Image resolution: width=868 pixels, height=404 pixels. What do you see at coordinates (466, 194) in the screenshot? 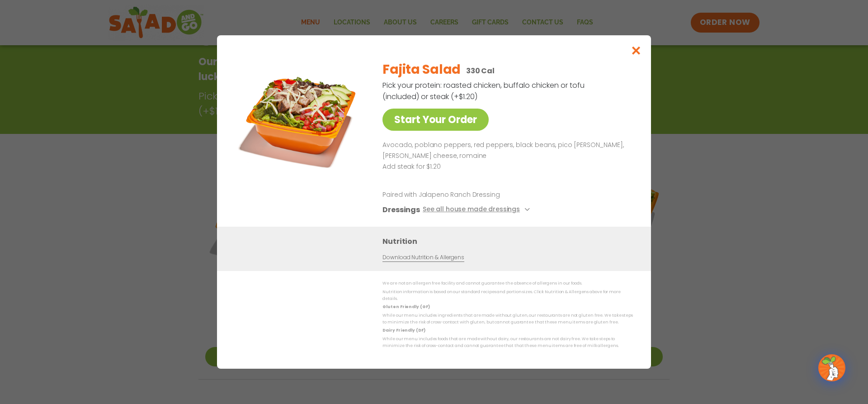
I see `p: Paired with Jalapeno Ranch Dressing` at bounding box center [466, 194].